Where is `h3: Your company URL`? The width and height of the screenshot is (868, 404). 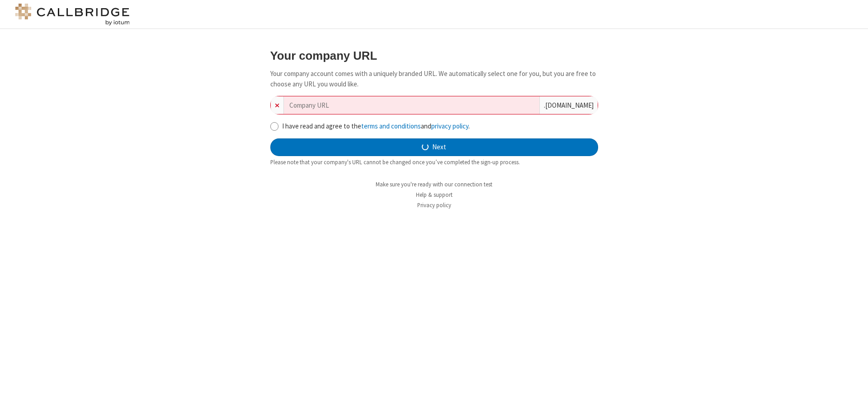
h3: Your company URL is located at coordinates (434, 55).